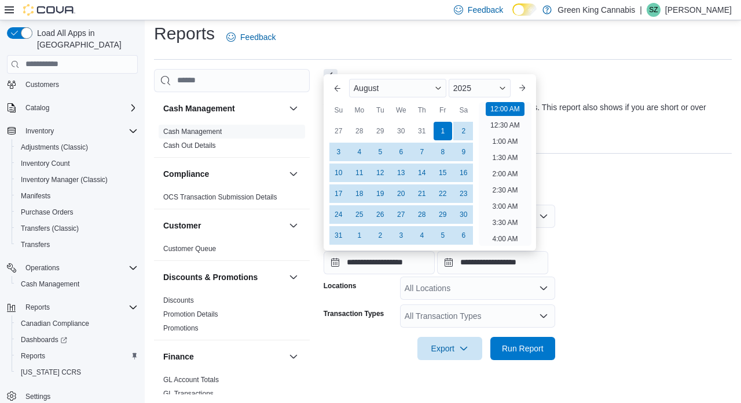 The width and height of the screenshot is (741, 403). I want to click on button: Inventory Manager (Classic), so click(77, 180).